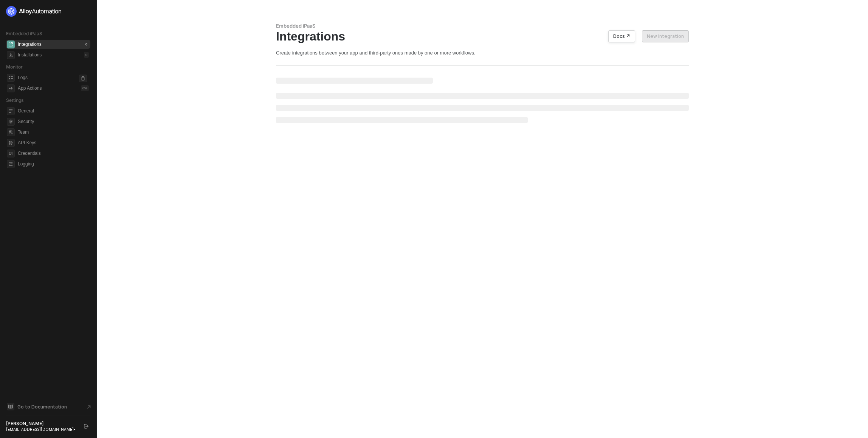 The width and height of the screenshot is (868, 438). What do you see at coordinates (83, 78) in the screenshot?
I see `span: icon-loader` at bounding box center [83, 78].